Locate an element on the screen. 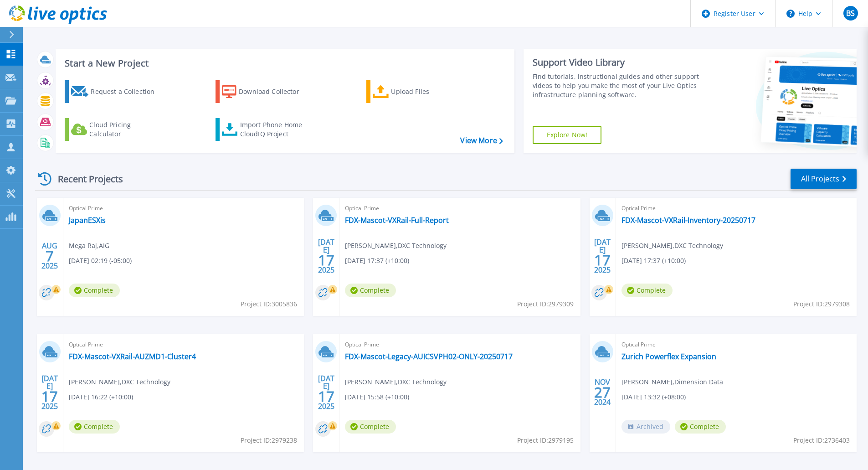 This screenshot has height=470, width=868. a: JapanESXis is located at coordinates (87, 221).